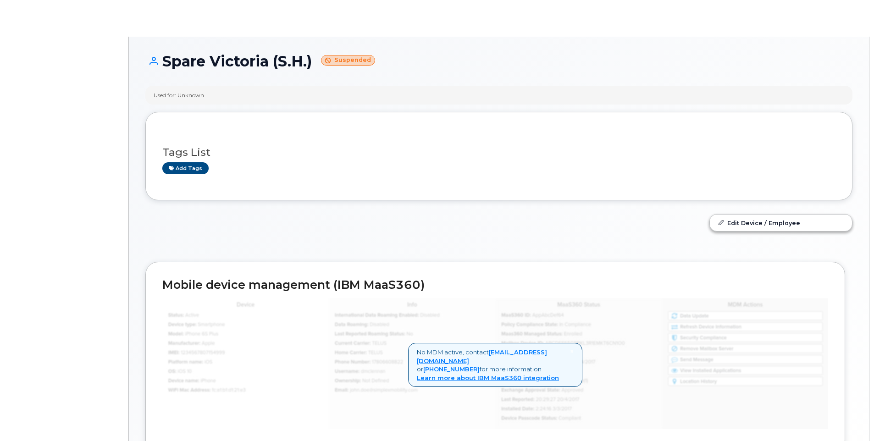  I want to click on a: Close, so click(572, 351).